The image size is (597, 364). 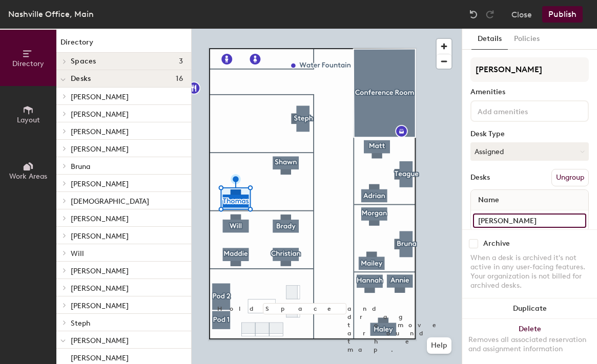 What do you see at coordinates (81, 166) in the screenshot?
I see `span: Bruna` at bounding box center [81, 166].